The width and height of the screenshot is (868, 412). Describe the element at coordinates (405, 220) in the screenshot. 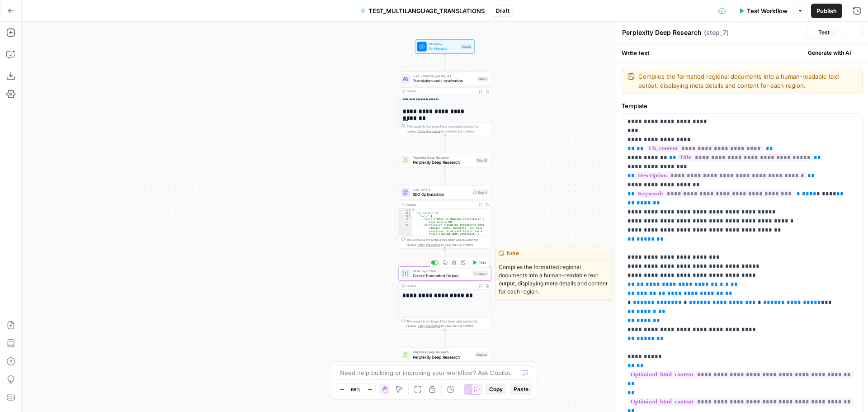

I see `div: 4` at that location.